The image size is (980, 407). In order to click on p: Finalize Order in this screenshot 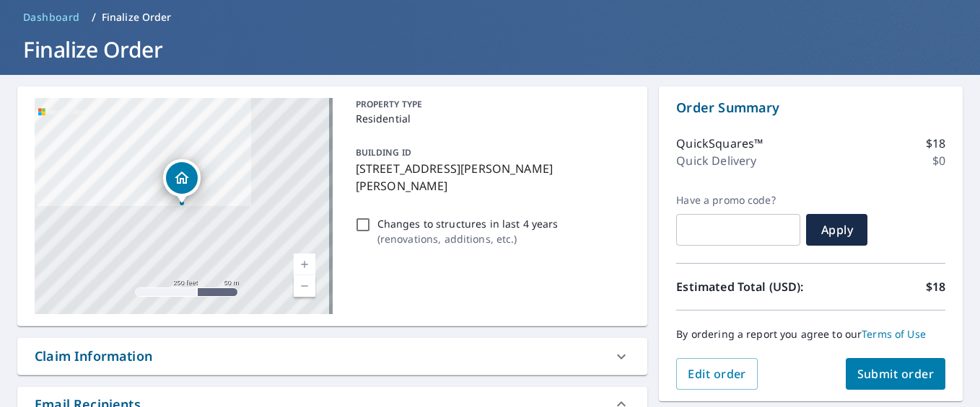, I will do `click(136, 18)`.